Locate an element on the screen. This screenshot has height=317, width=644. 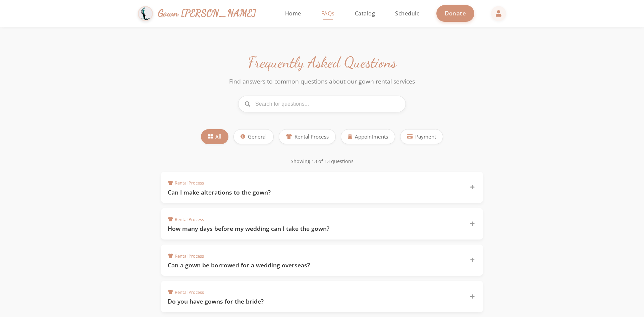
span: Appointments is located at coordinates (372, 136).